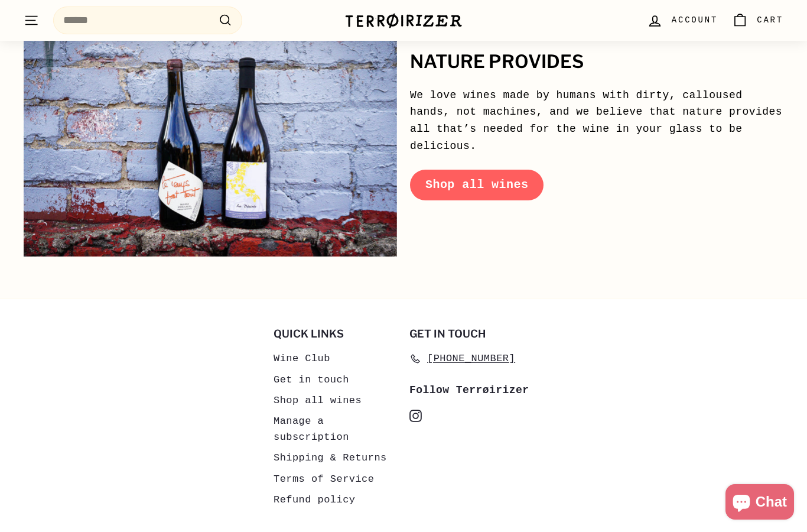 Image resolution: width=807 pixels, height=532 pixels. Describe the element at coordinates (471, 390) in the screenshot. I see `div: Follow Terrøirizer` at that location.